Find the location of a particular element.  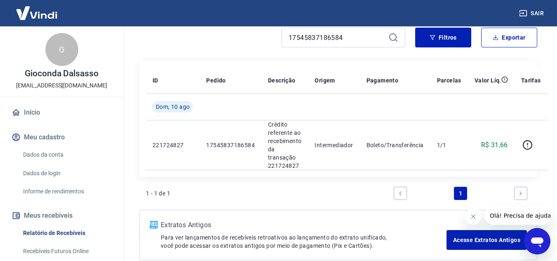

input: Busque pelo número do pedido is located at coordinates (337, 38).